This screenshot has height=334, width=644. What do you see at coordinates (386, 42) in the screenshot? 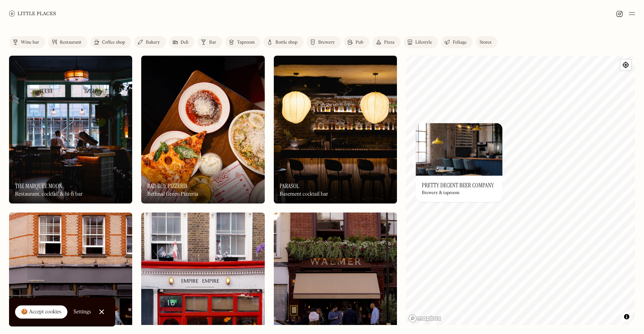
I see `a: Pizza` at bounding box center [386, 42].